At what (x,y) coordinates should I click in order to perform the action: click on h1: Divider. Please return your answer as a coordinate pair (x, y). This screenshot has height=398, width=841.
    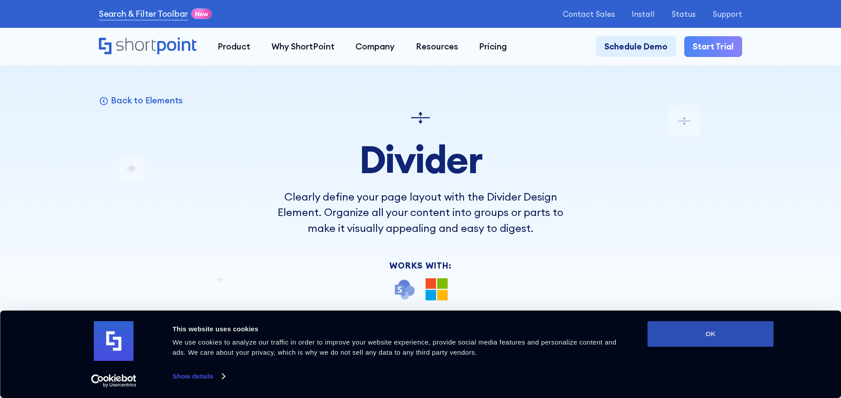
    Looking at the image, I should click on (420, 159).